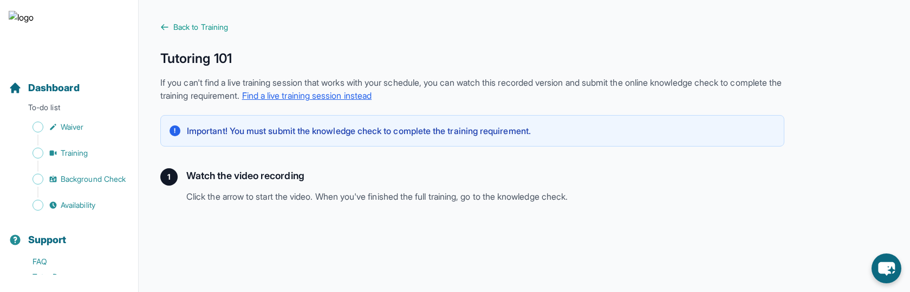  I want to click on a: Back to Training, so click(473, 27).